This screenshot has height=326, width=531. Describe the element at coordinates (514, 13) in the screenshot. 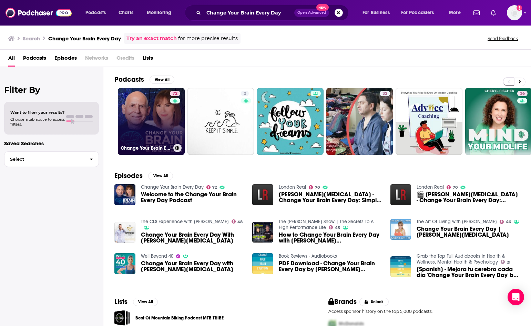

I see `img: User Profile` at that location.